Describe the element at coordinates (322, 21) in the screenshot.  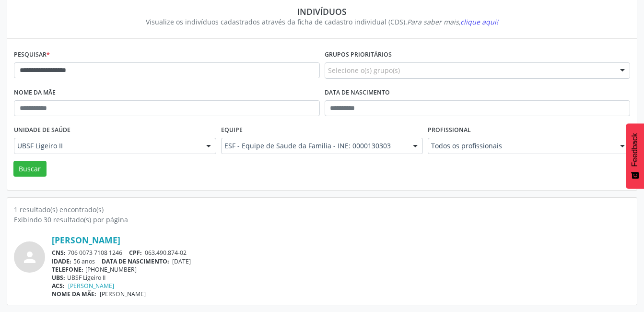
I see `div: Visualize os indivíduos cadastrados através da ficha de cadastro individual (CDS).` at that location.